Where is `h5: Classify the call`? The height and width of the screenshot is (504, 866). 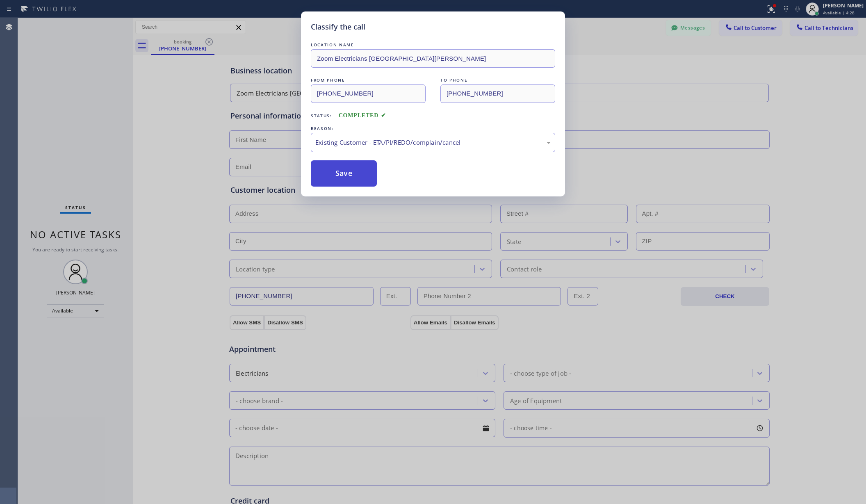 h5: Classify the call is located at coordinates (338, 27).